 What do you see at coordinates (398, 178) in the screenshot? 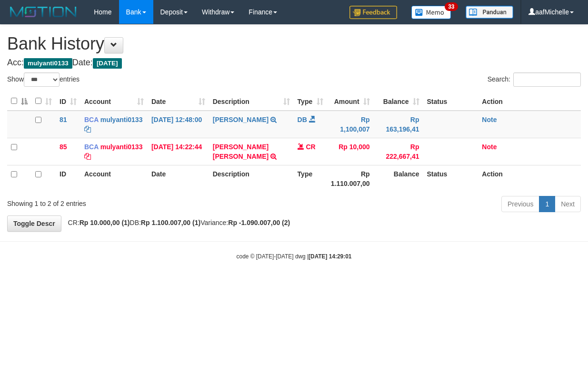
I see `th: Balance` at bounding box center [398, 178].